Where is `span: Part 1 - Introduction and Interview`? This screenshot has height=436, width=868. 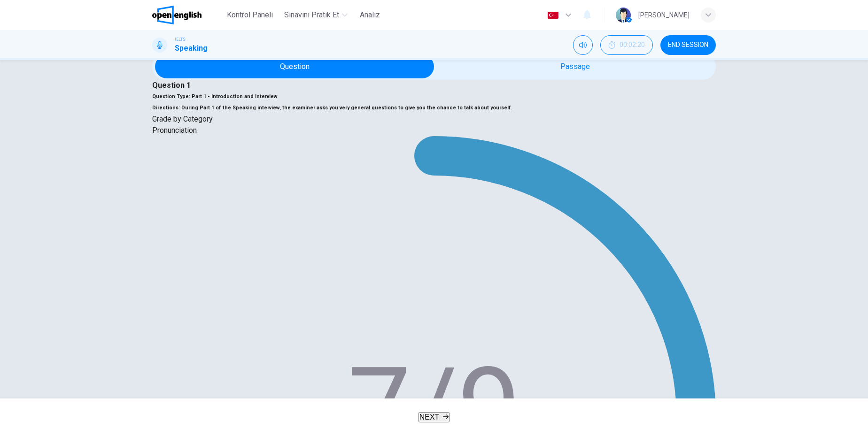 span: Part 1 - Introduction and Interview is located at coordinates (234, 97).